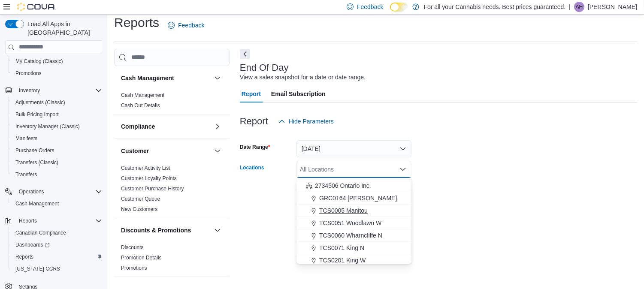  Describe the element at coordinates (311, 121) in the screenshot. I see `span: Hide Parameters` at that location.